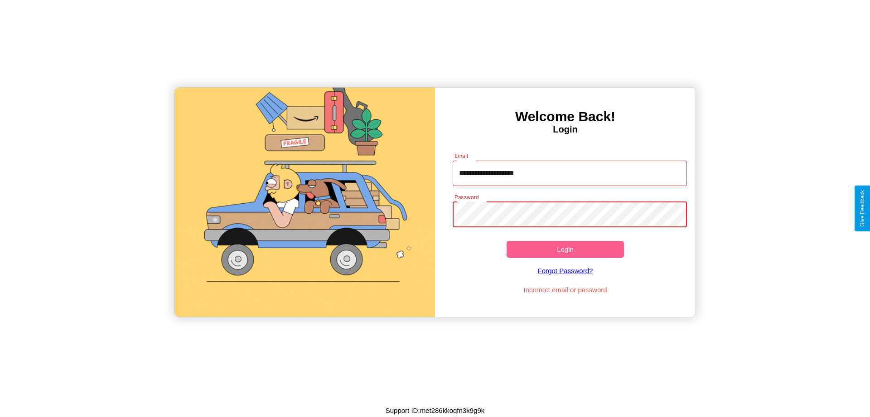 The image size is (870, 417). Describe the element at coordinates (435, 410) in the screenshot. I see `p: Support ID: met286kkoqfn3x9g9k` at that location.